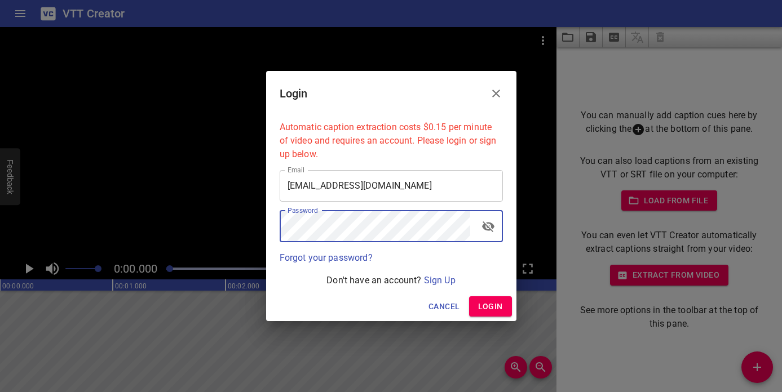  I want to click on p: Don't have an account?, so click(391, 281).